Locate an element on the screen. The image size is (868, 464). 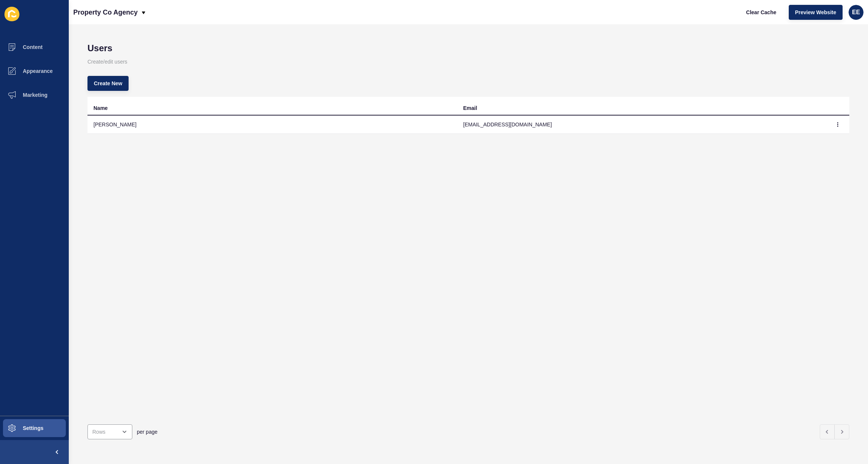
span: per page is located at coordinates (147, 432).